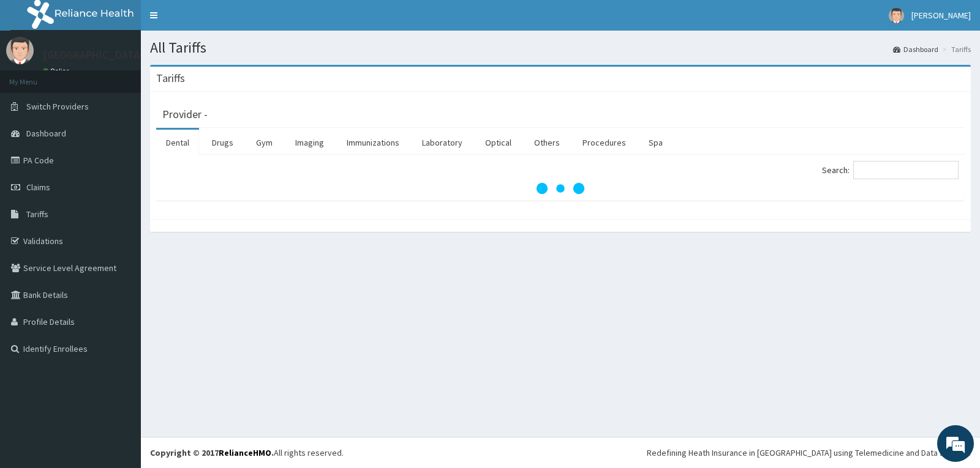 This screenshot has width=980, height=468. I want to click on h3: Provider -, so click(185, 114).